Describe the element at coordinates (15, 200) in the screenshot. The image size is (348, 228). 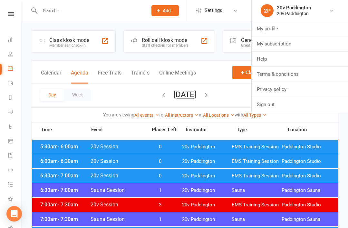
I see `a: What's New` at that location.